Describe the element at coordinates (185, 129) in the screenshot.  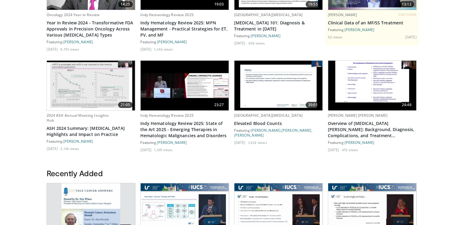
I see `a: Indy Hematology Review 2025: State of the Art 2025 - Emerging Therapies in Hematologic Malignanci...` at that location.